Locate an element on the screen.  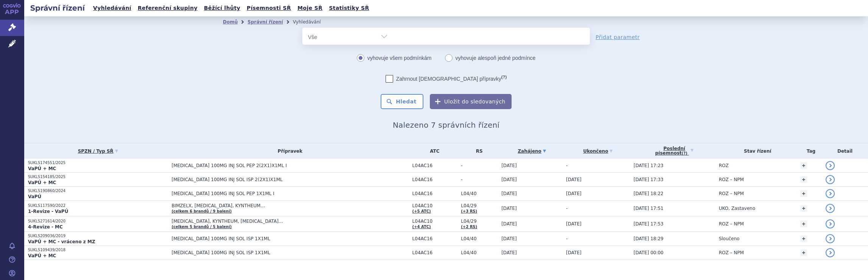
th: RS is located at coordinates (477, 151).